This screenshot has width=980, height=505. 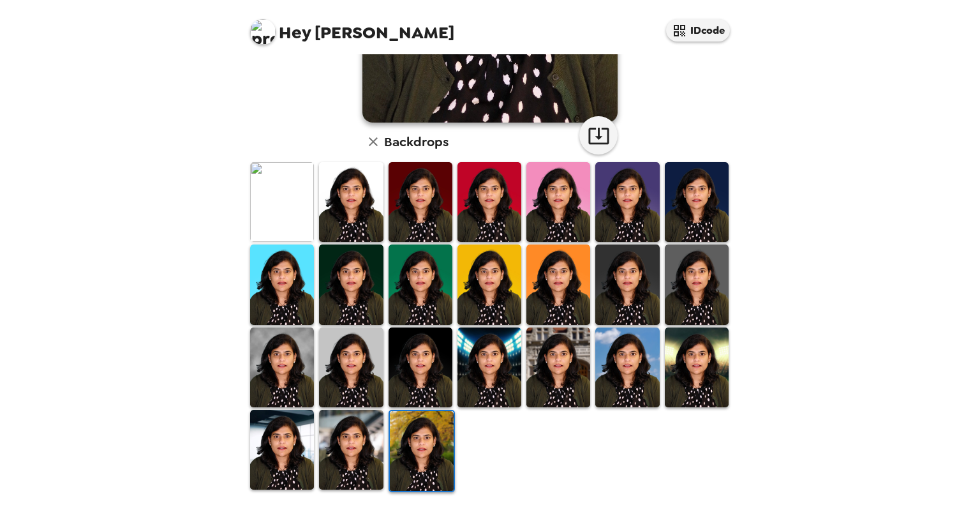 What do you see at coordinates (263, 32) in the screenshot?
I see `img: profile pic` at bounding box center [263, 32].